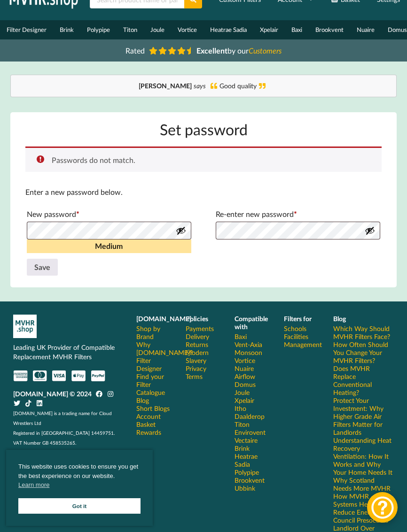 This screenshot has width=407, height=532. Describe the element at coordinates (303, 340) in the screenshot. I see `a: Facilities Management` at that location.